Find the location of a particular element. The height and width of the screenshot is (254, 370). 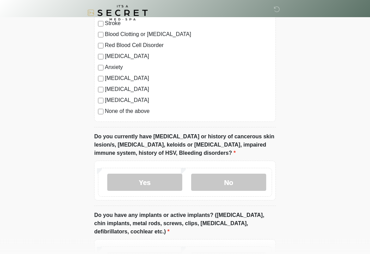

label: Red Blood Cell Disorder is located at coordinates (188, 46).